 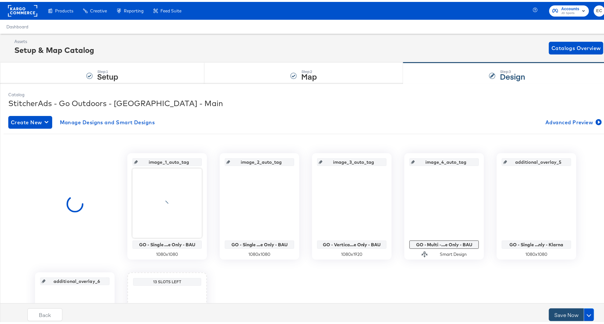 I want to click on span: Create New, so click(x=30, y=120).